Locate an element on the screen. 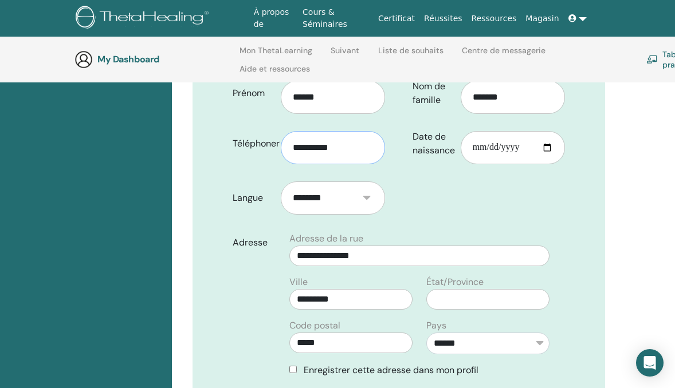  label: Adresse is located at coordinates (253, 243).